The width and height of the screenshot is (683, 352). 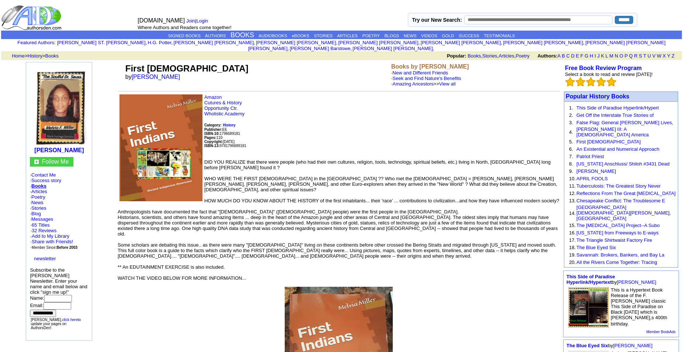 What do you see at coordinates (598, 96) in the screenshot?
I see `font: Popular History Books` at bounding box center [598, 96].